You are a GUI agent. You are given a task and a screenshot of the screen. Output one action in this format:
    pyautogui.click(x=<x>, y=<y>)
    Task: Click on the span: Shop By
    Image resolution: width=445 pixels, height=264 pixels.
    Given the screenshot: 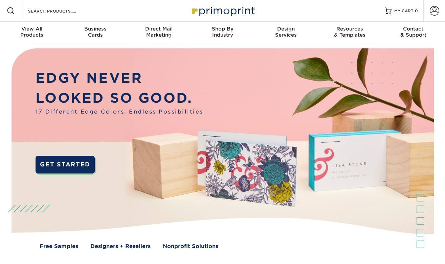 What is the action you would take?
    pyautogui.click(x=223, y=29)
    